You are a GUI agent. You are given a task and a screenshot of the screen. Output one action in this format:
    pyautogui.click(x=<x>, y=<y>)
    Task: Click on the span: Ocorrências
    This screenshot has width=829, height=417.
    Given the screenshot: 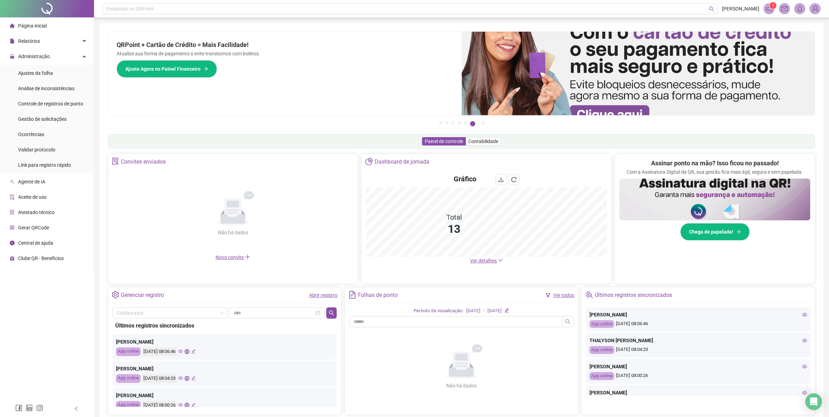 What is the action you would take?
    pyautogui.click(x=31, y=134)
    